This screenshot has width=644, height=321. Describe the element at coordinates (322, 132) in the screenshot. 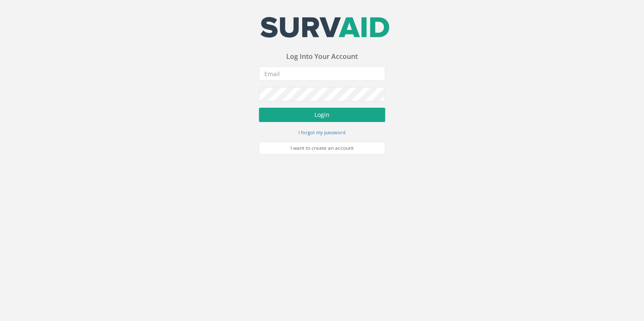

I see `small: I forgot my password` at that location.